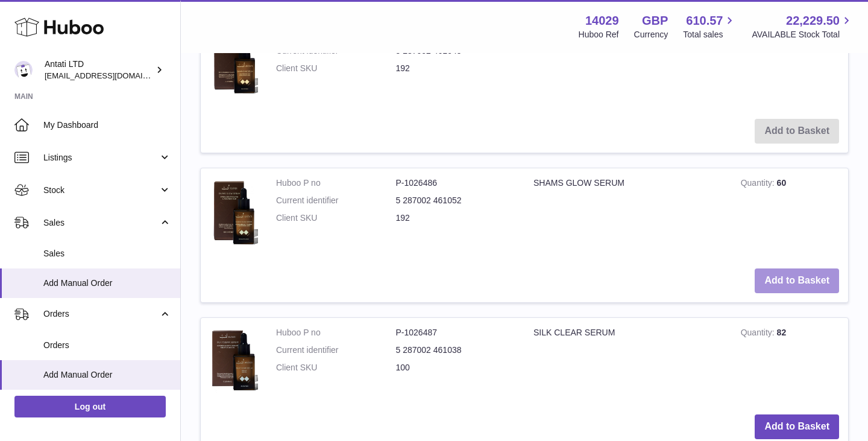  What do you see at coordinates (101, 158) in the screenshot?
I see `span: Listings` at bounding box center [101, 158].